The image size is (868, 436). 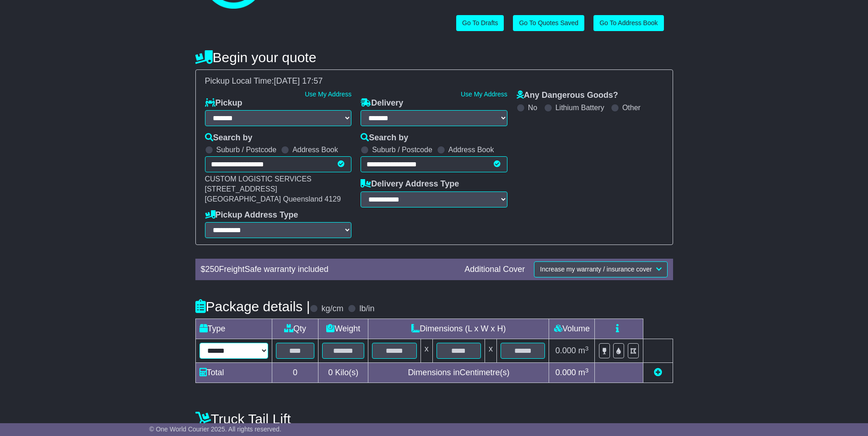 What do you see at coordinates (596, 269) in the screenshot?
I see `span: Increase my warranty / insurance cover` at bounding box center [596, 269].